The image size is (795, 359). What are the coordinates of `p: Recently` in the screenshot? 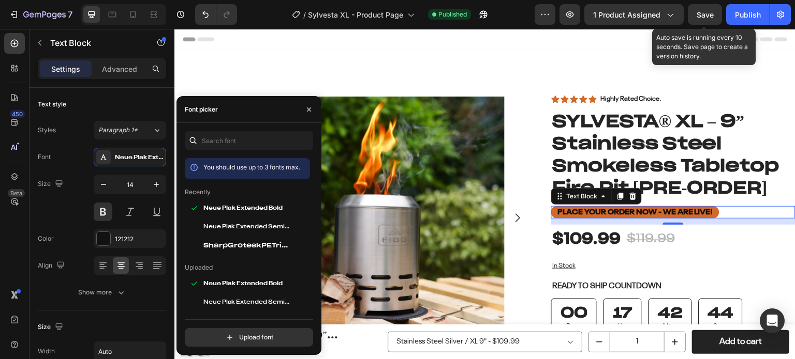 It's located at (198, 192).